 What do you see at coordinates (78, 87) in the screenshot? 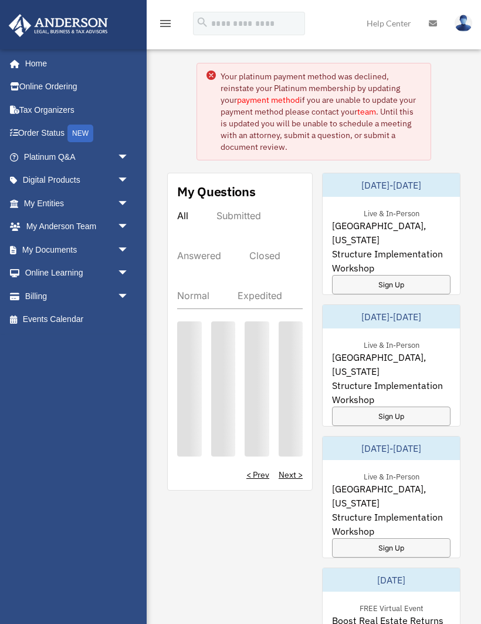
I see `a: Online Ordering` at bounding box center [78, 87].